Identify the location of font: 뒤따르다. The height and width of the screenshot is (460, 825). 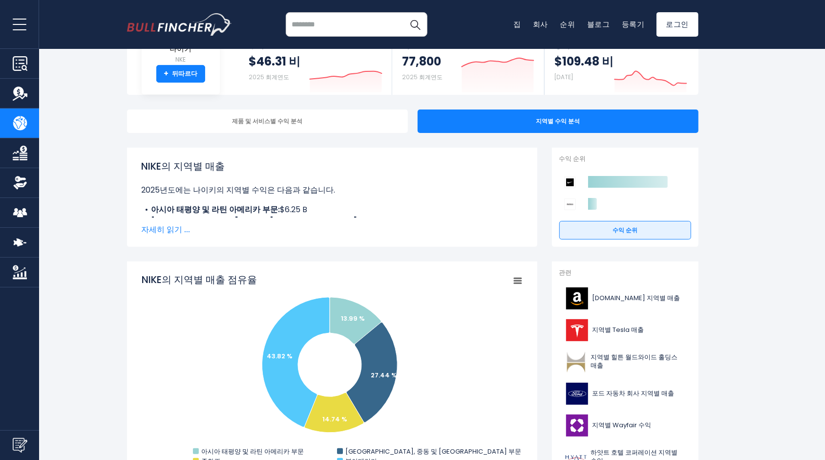
(185, 74).